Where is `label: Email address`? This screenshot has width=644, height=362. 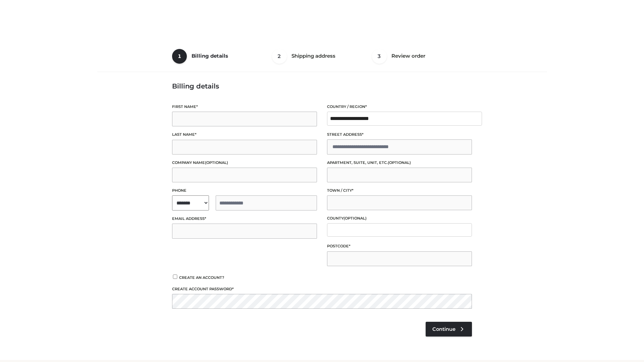
label: Email address is located at coordinates (245, 219).